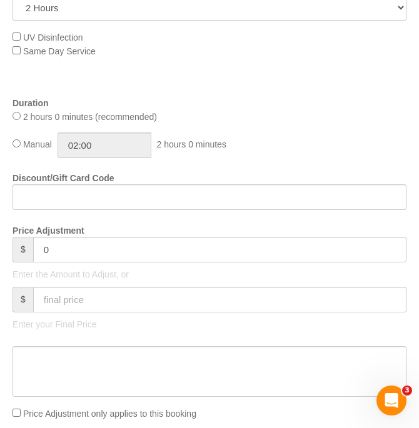  Describe the element at coordinates (53, 38) in the screenshot. I see `span: UV Disinfection` at that location.